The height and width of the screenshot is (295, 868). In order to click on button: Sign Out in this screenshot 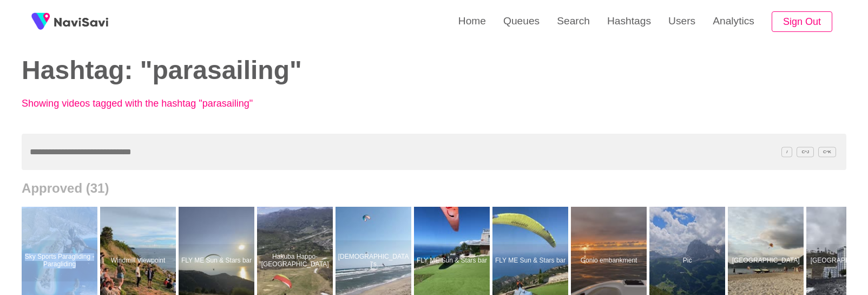, I will do `click(802, 22)`.